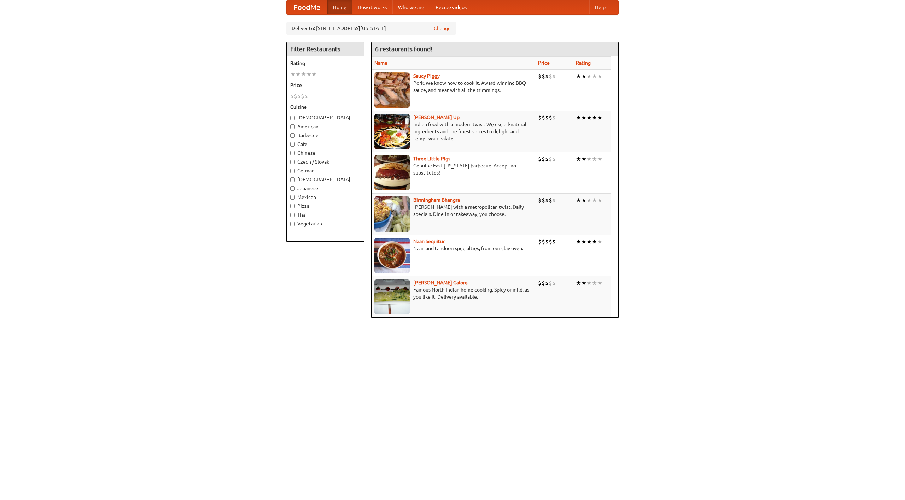  I want to click on label: Vegetarian, so click(325, 224).